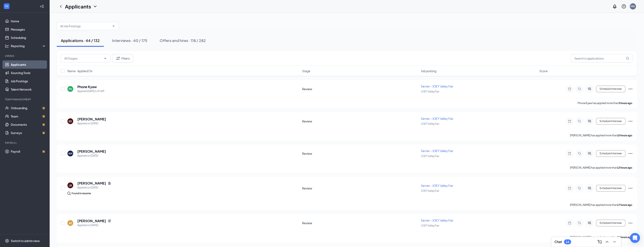 Image resolution: width=644 pixels, height=247 pixels. Describe the element at coordinates (614, 7) in the screenshot. I see `svg: Notifications` at that location.